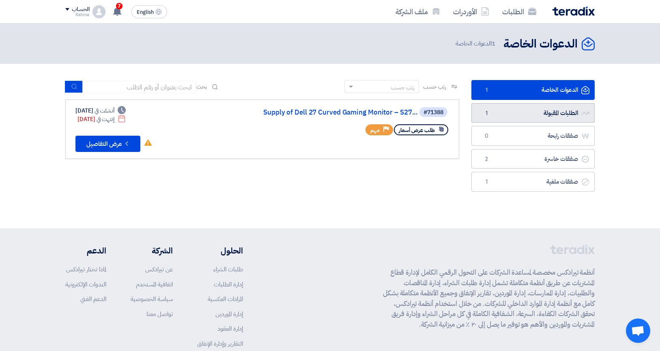 The width and height of the screenshot is (660, 351). What do you see at coordinates (476, 43) in the screenshot?
I see `span: الدعوات الخاصة` at bounding box center [476, 43].